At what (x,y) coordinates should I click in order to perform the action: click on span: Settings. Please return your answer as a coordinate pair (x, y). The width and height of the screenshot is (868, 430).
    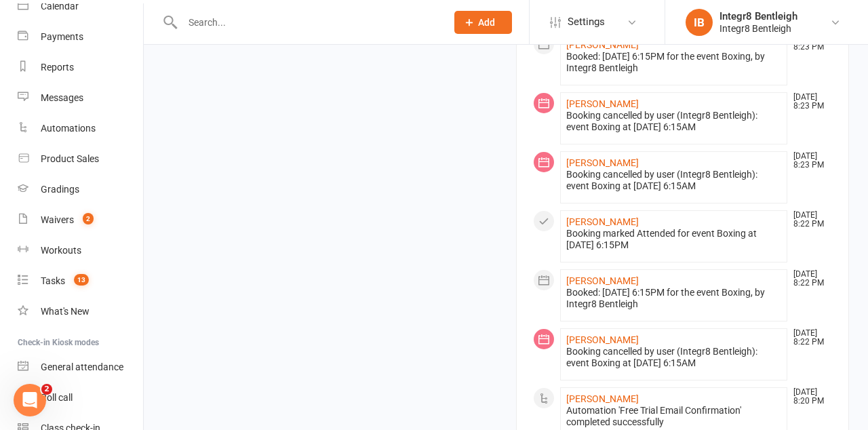
    Looking at the image, I should click on (586, 22).